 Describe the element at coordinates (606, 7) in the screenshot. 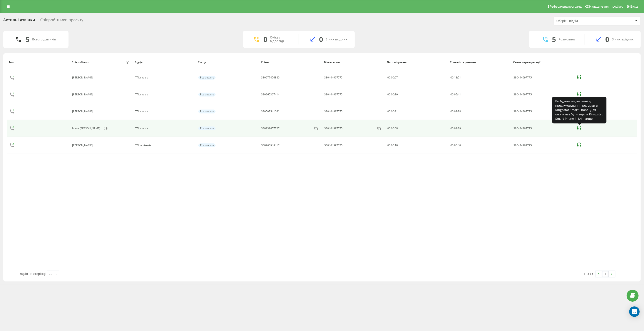

I see `span: Налаштування профілю` at that location.